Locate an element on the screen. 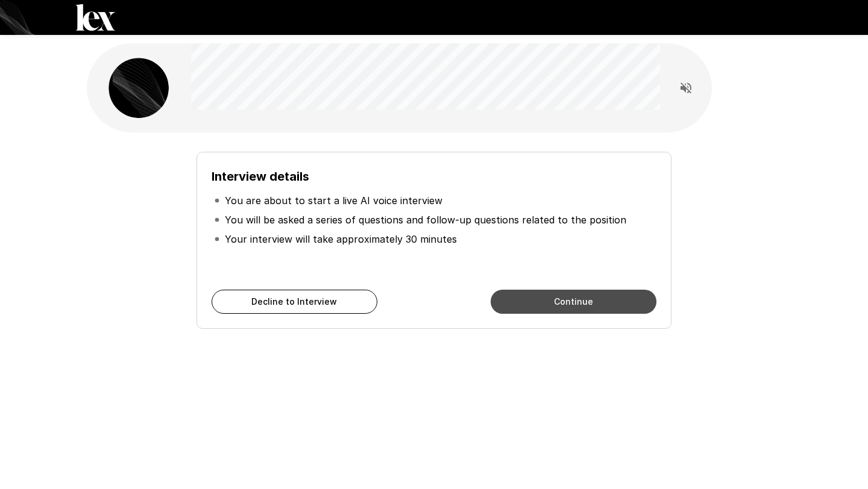  button: Read questions aloud is located at coordinates (686, 87).